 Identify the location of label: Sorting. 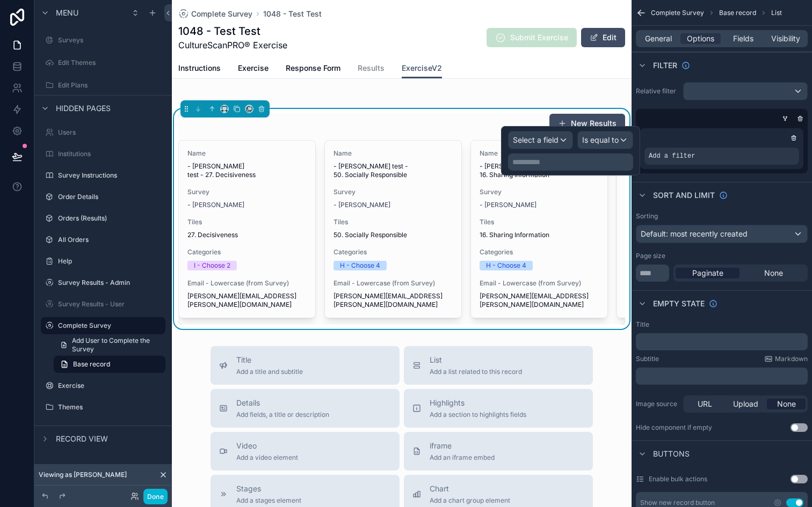
(647, 216).